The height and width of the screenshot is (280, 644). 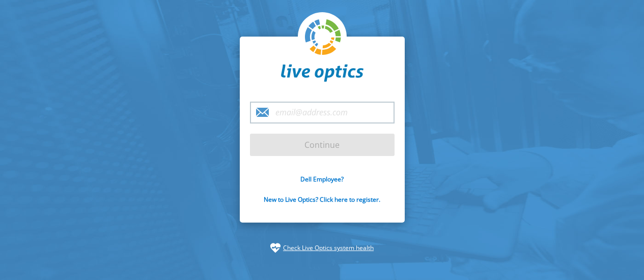 What do you see at coordinates (322, 112) in the screenshot?
I see `input: email@address.com` at bounding box center [322, 112].